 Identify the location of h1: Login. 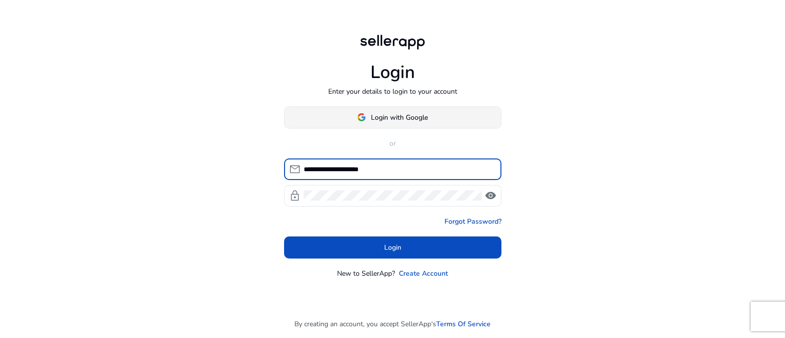
(392, 72).